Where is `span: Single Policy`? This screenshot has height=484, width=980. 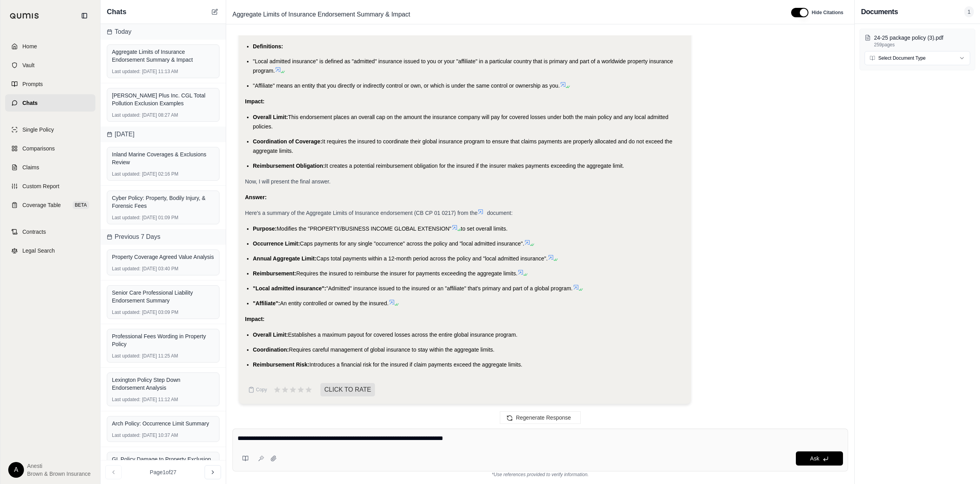
span: Single Policy is located at coordinates (38, 129).